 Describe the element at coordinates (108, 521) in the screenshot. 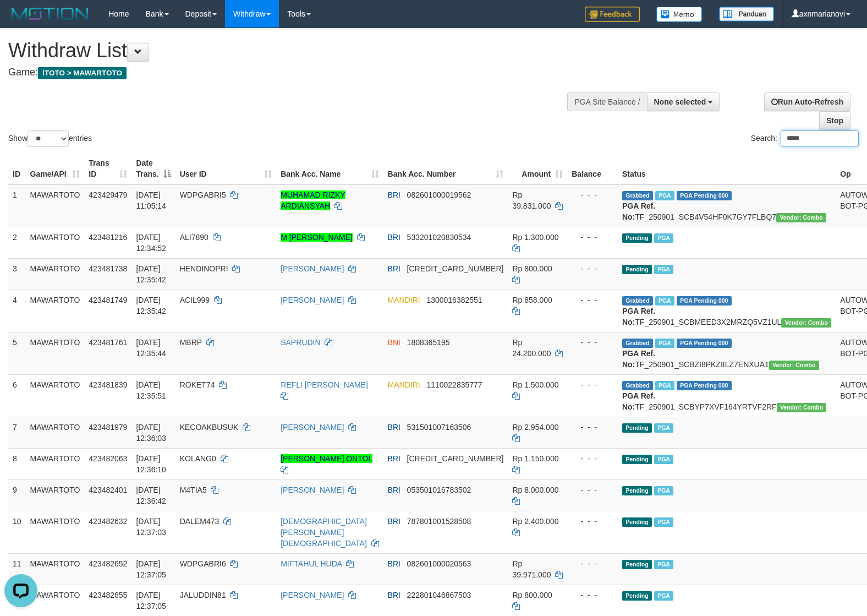

I see `span: 423482632` at that location.